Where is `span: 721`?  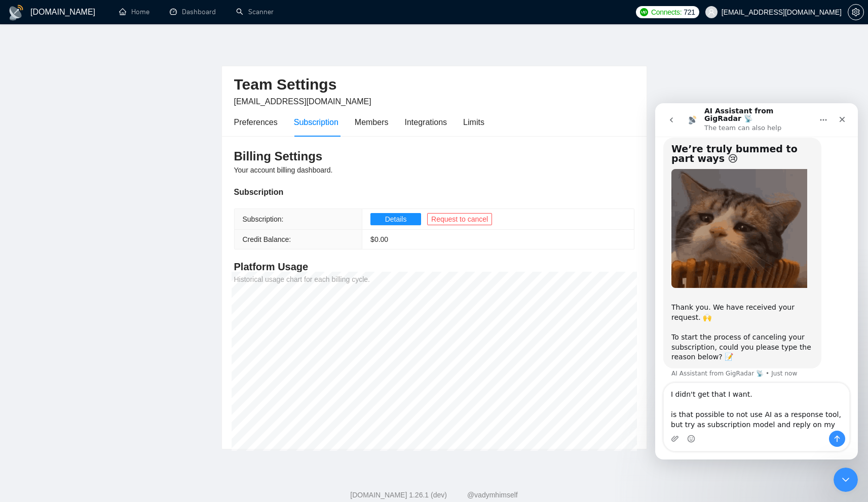
span: 721 is located at coordinates (689, 13).